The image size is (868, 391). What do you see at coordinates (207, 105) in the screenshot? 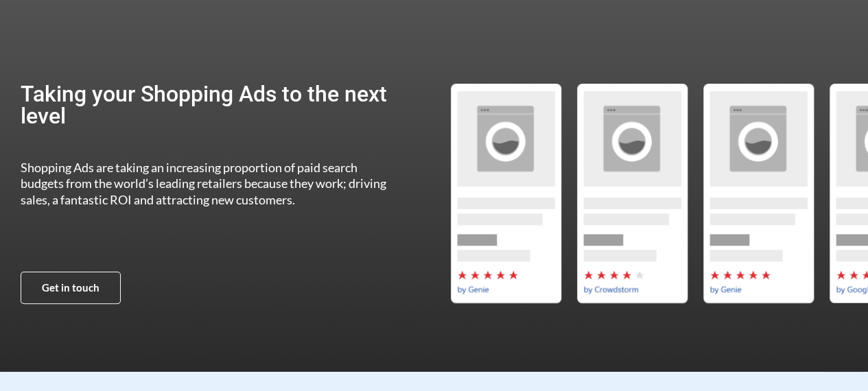
I see `h2: Taking your Shopping Ads to the next level` at bounding box center [207, 105].